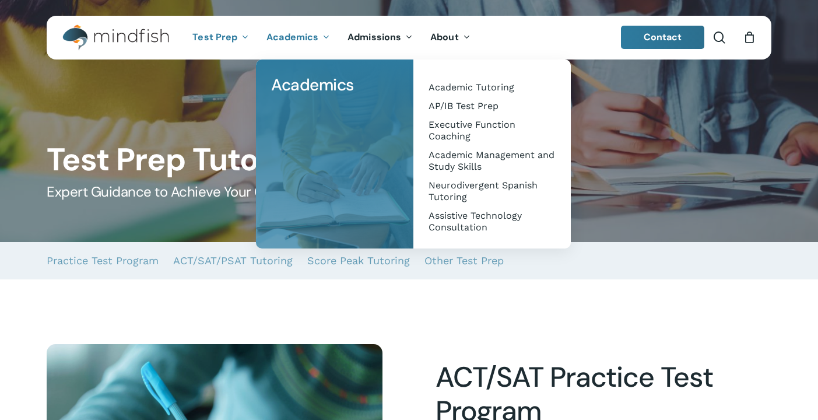 The image size is (818, 420). What do you see at coordinates (233, 261) in the screenshot?
I see `a: ACT/SAT/PSAT Tutoring` at bounding box center [233, 261].